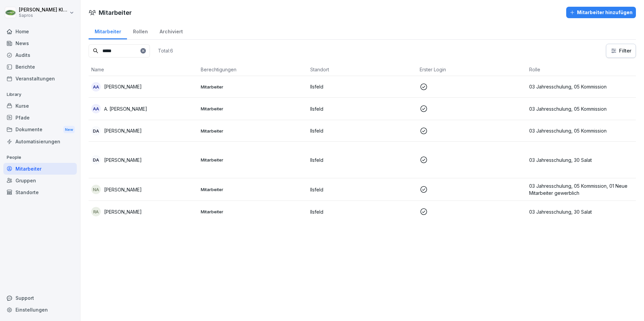  Describe the element at coordinates (40, 55) in the screenshot. I see `a: Audits` at that location.